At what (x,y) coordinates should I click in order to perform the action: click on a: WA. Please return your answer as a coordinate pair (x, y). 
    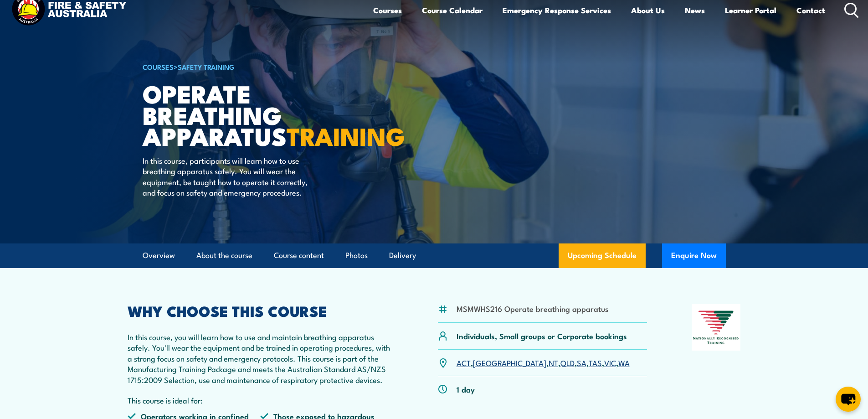
    Looking at the image, I should click on (624, 362).